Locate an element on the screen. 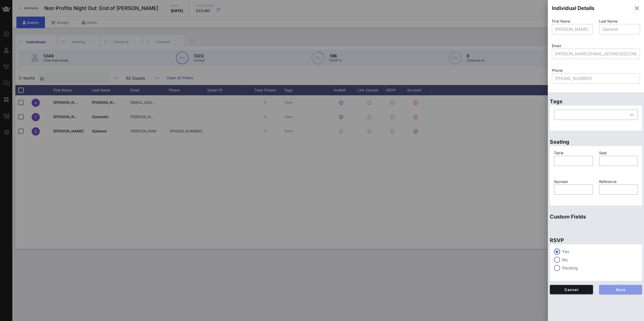 This screenshot has height=321, width=644. span: Save is located at coordinates (620, 289).